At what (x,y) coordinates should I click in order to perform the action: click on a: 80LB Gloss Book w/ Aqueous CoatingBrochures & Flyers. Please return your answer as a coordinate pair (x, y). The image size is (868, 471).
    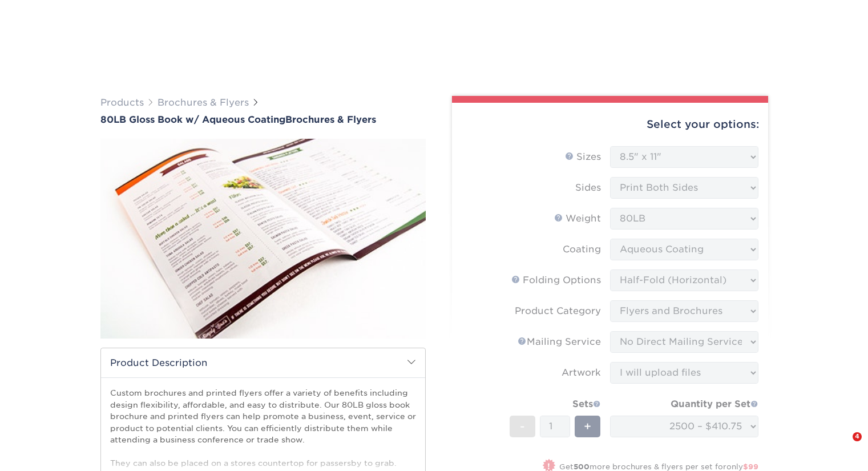
    Looking at the image, I should click on (263, 120).